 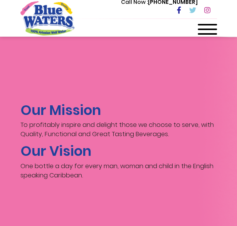 I want to click on p: To profitably inspire and delight those we choose to serve, with Quality, Functional and Great Ta..., so click(x=119, y=130).